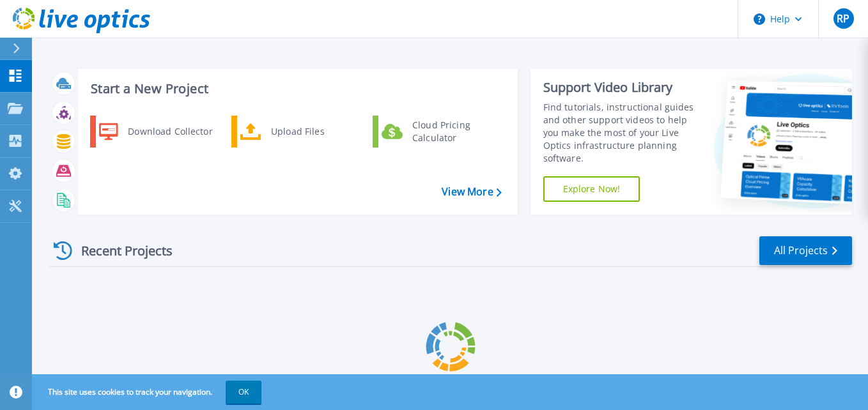 This screenshot has height=410, width=868. What do you see at coordinates (169, 132) in the screenshot?
I see `div: Download Collector` at bounding box center [169, 132].